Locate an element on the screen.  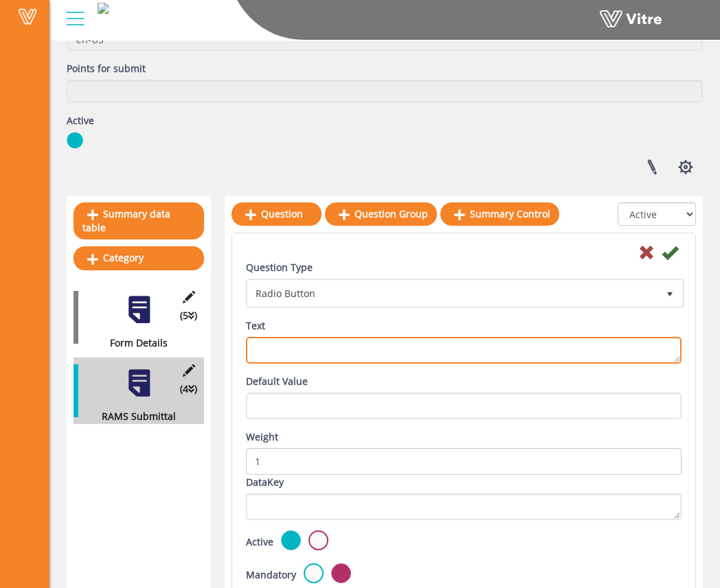
label: DataKey is located at coordinates (264, 483).